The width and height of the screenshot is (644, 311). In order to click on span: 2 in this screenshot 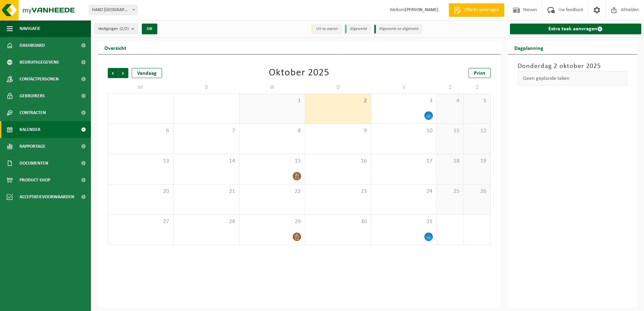, I will do `click(338, 101)`.